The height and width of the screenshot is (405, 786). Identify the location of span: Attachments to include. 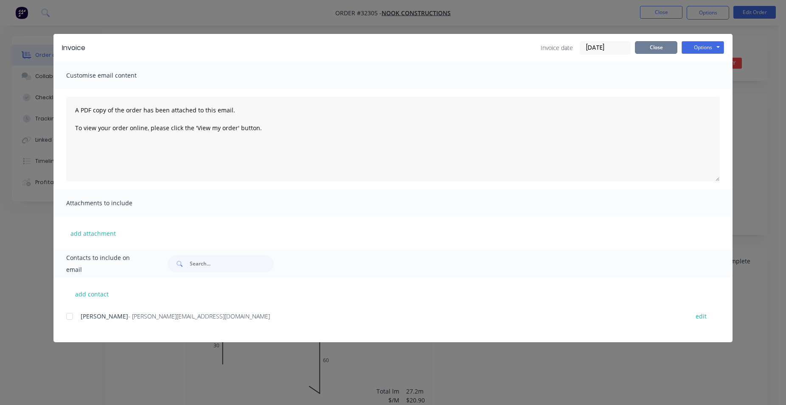
(113, 203).